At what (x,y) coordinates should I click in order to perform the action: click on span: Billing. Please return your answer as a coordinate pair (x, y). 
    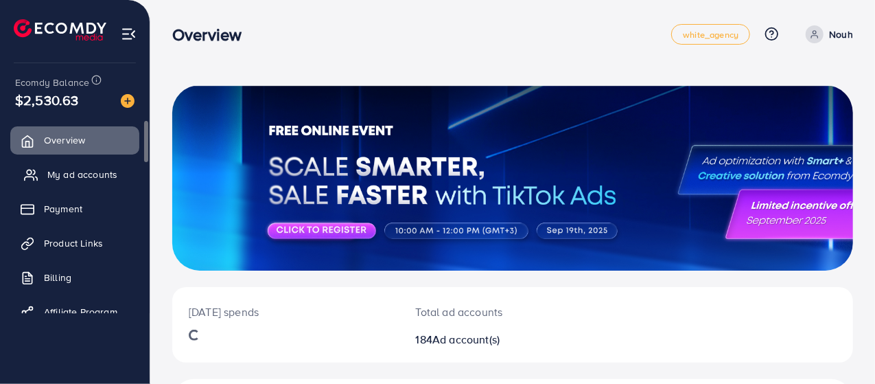
    Looking at the image, I should click on (58, 277).